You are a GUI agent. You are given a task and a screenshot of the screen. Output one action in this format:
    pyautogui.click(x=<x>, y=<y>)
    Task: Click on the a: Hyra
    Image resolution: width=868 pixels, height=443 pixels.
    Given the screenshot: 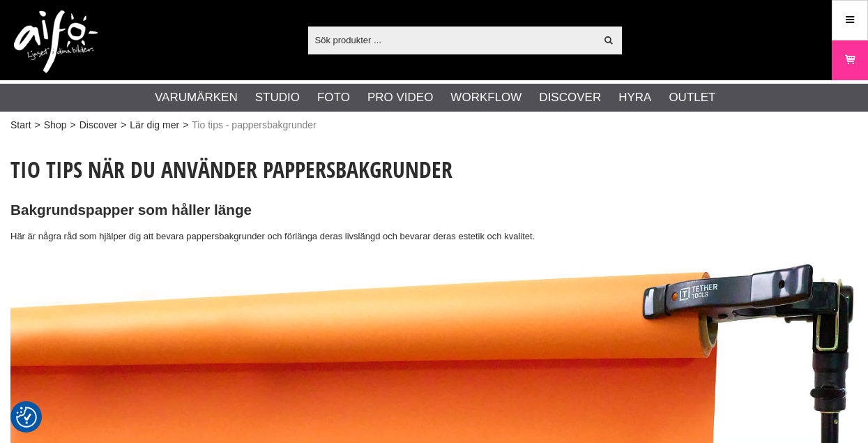 What is the action you would take?
    pyautogui.click(x=635, y=97)
    